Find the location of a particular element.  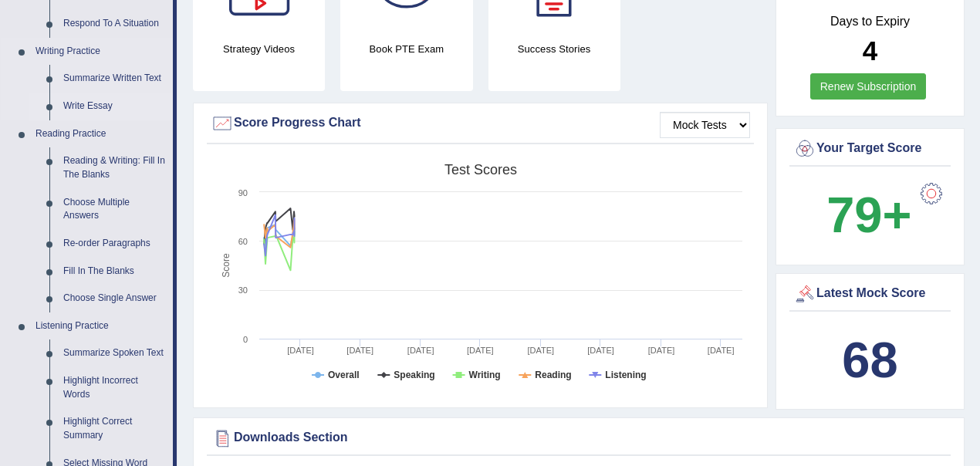

tspan: Reading is located at coordinates (553, 375).